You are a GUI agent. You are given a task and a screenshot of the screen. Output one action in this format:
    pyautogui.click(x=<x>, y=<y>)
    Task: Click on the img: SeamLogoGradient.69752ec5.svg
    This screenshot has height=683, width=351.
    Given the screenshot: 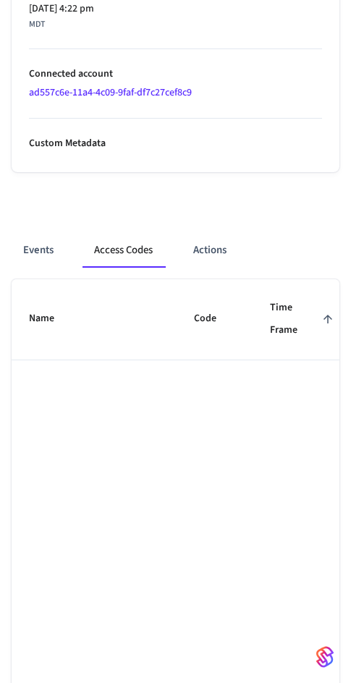 What is the action you would take?
    pyautogui.click(x=325, y=657)
    